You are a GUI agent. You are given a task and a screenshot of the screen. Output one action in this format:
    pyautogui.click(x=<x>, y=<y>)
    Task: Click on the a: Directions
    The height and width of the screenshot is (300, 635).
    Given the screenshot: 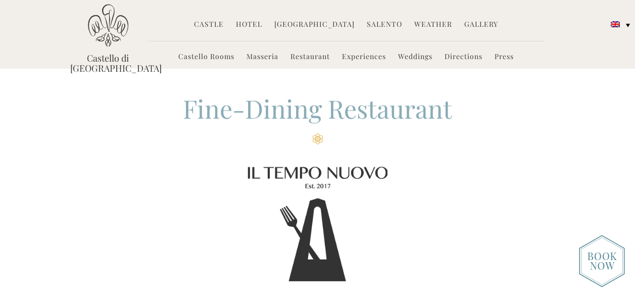 What is the action you would take?
    pyautogui.click(x=463, y=57)
    